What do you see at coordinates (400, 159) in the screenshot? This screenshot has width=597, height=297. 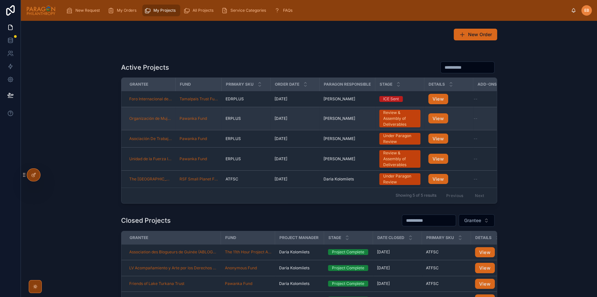 I see `div: Review & Assembly of Deliverables` at bounding box center [400, 159].